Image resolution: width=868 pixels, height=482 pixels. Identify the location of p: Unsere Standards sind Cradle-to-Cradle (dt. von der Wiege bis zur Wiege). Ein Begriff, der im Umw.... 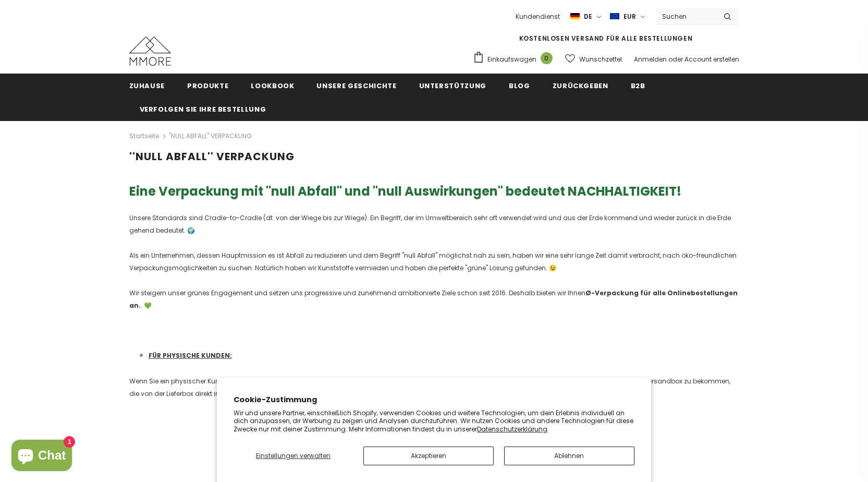
(434, 262).